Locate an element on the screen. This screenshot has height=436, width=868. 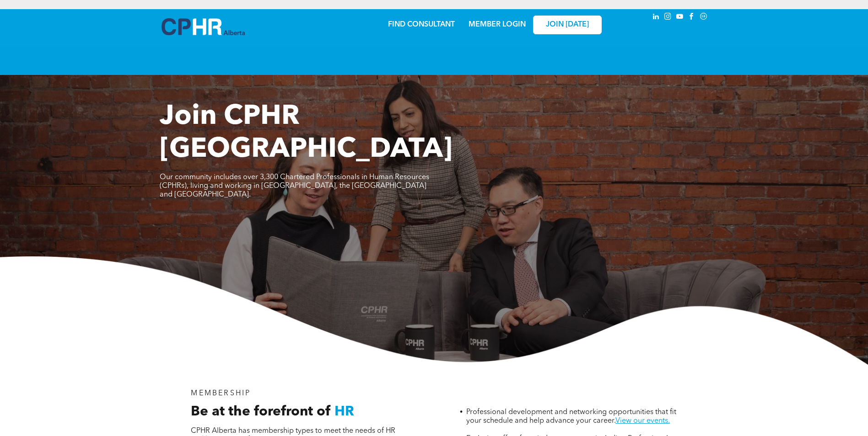
a: linkedin is located at coordinates (656, 17).